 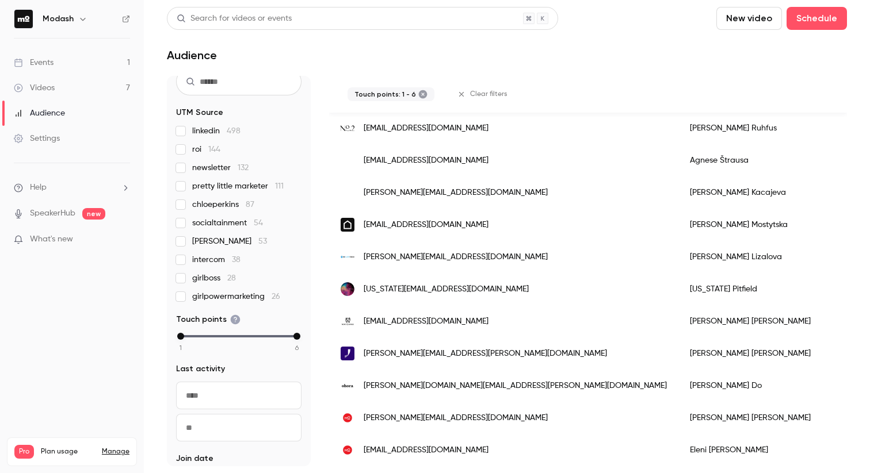 I want to click on span: Touch points, so click(x=208, y=320).